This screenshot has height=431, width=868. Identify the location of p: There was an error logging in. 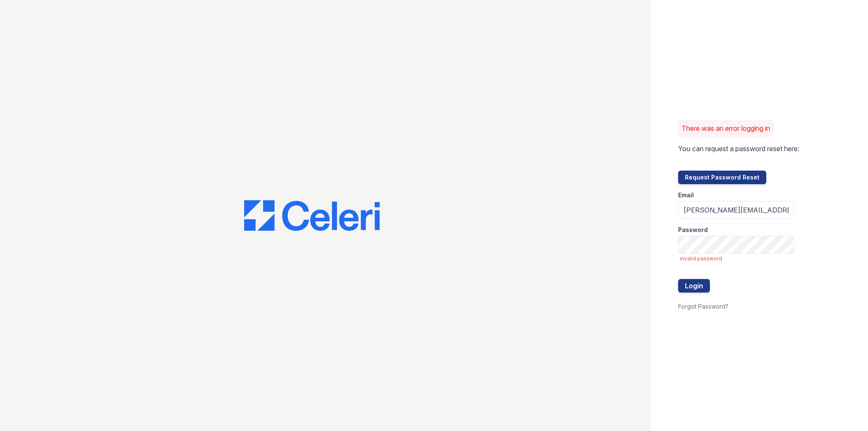
(726, 129).